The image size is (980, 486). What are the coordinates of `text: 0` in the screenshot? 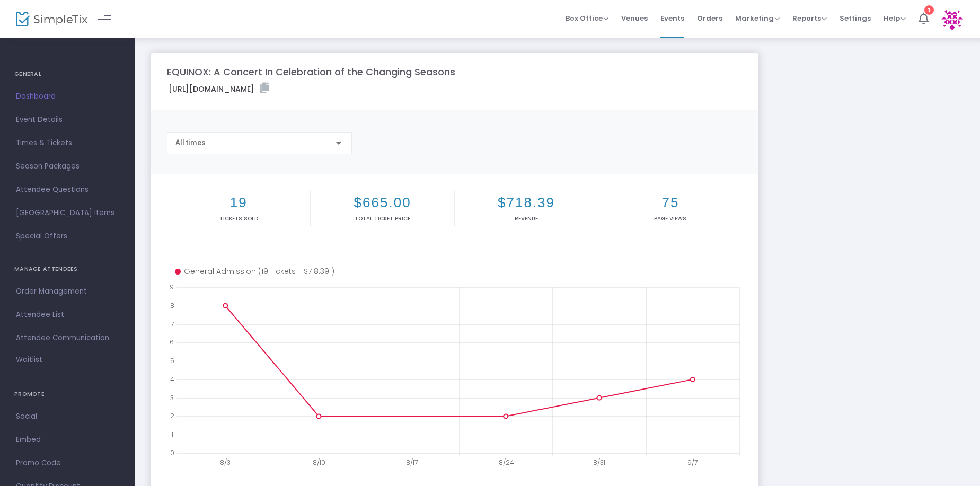 It's located at (172, 453).